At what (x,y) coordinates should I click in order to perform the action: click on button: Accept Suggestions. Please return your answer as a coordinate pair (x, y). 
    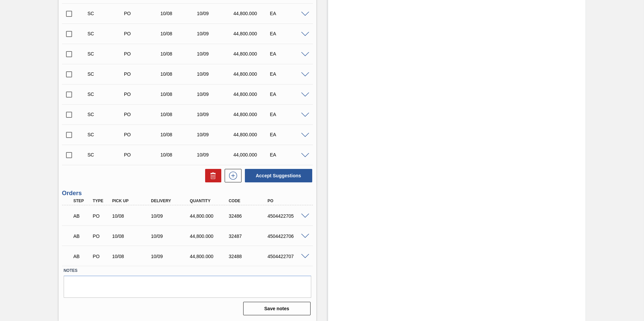
    Looking at the image, I should click on (278, 176).